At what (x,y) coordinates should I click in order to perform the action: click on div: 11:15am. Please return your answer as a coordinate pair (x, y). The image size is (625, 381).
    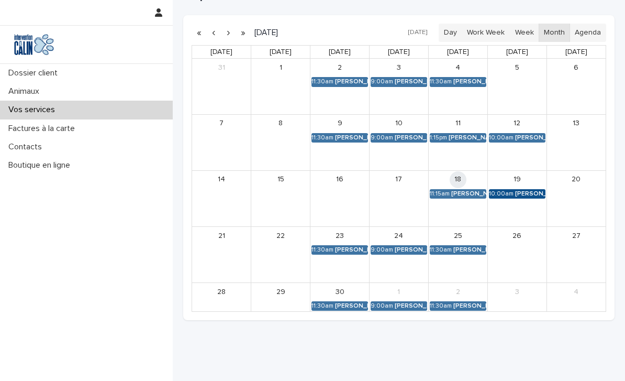
    Looking at the image, I should click on (440, 194).